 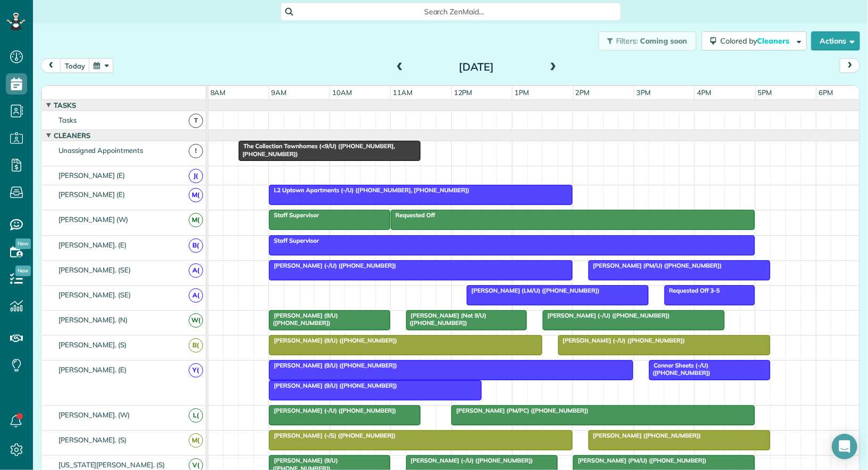 What do you see at coordinates (692, 291) in the screenshot?
I see `span: Requested Off 3-5` at bounding box center [692, 291].